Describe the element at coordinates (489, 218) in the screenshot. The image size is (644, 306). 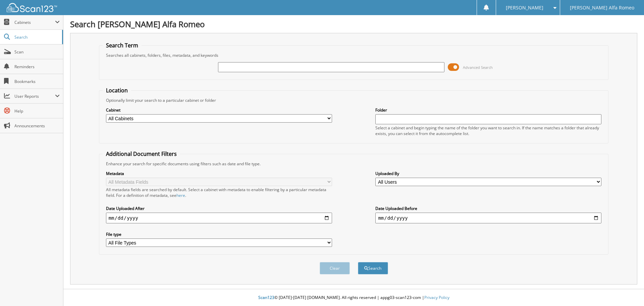
I see `input: end` at that location.